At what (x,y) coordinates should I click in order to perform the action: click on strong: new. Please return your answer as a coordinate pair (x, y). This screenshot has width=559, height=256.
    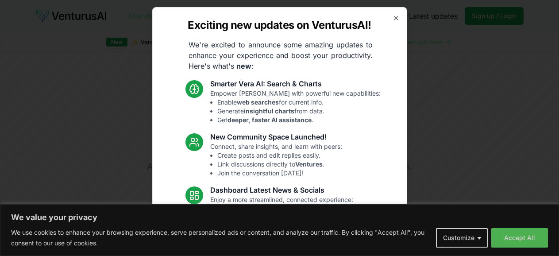
    Looking at the image, I should click on (244, 66).